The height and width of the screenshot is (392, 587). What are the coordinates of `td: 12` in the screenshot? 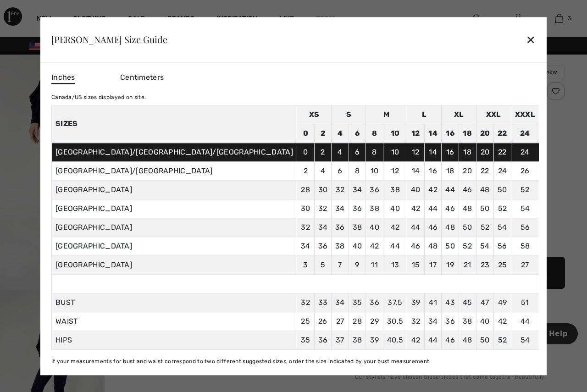 It's located at (416, 152).